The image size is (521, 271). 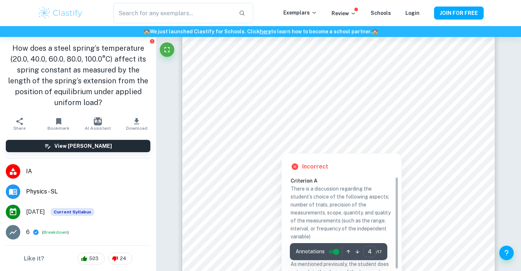 I want to click on button: Help and Feedback, so click(x=507, y=253).